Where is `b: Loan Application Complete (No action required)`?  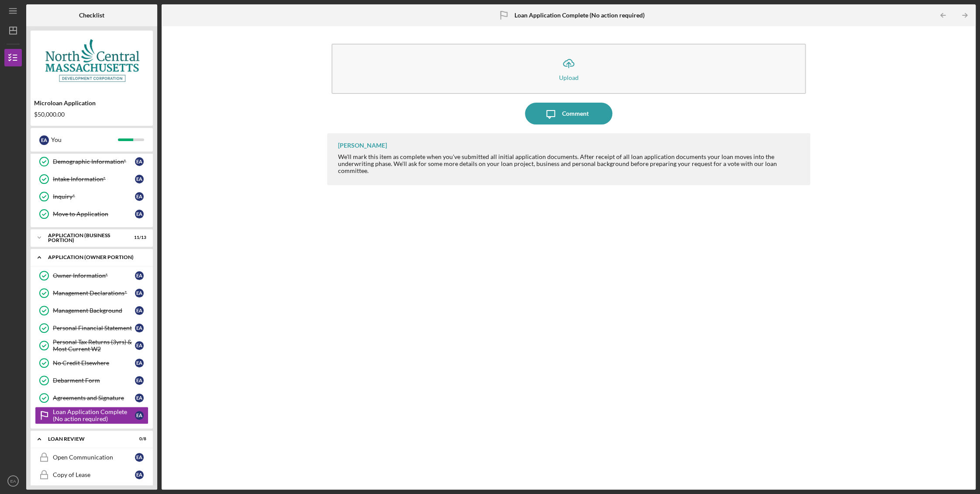 b: Loan Application Complete (No action required) is located at coordinates (580, 15).